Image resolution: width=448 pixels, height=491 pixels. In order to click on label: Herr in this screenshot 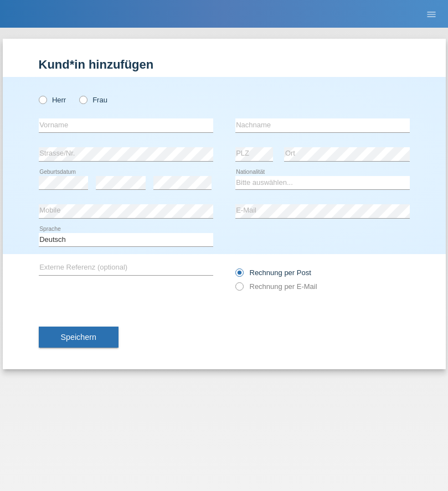, I will do `click(52, 99)`.